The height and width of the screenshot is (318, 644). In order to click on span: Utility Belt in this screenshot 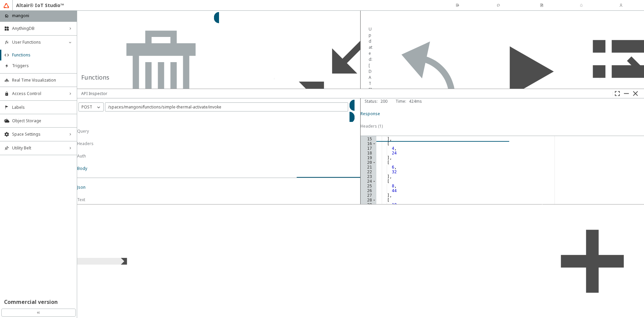, I will do `click(38, 148)`.